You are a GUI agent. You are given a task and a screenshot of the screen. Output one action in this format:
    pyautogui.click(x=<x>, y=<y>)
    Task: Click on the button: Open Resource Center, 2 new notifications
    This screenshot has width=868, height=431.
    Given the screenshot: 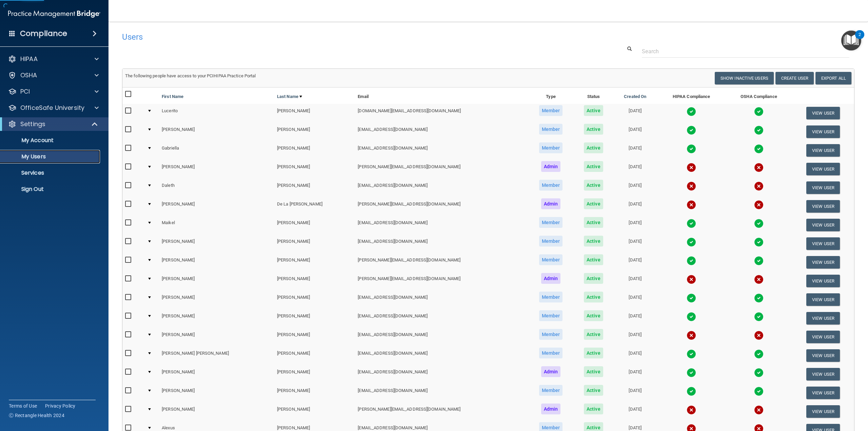 What is the action you would take?
    pyautogui.click(x=852, y=41)
    